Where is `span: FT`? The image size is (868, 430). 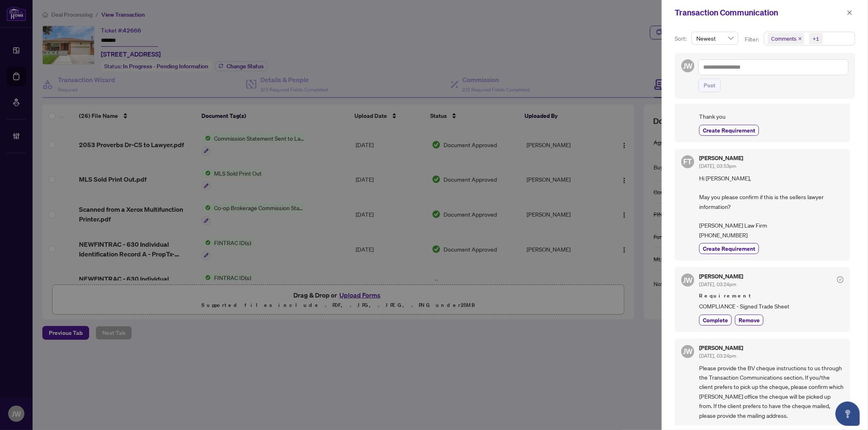 span: FT is located at coordinates (687, 161).